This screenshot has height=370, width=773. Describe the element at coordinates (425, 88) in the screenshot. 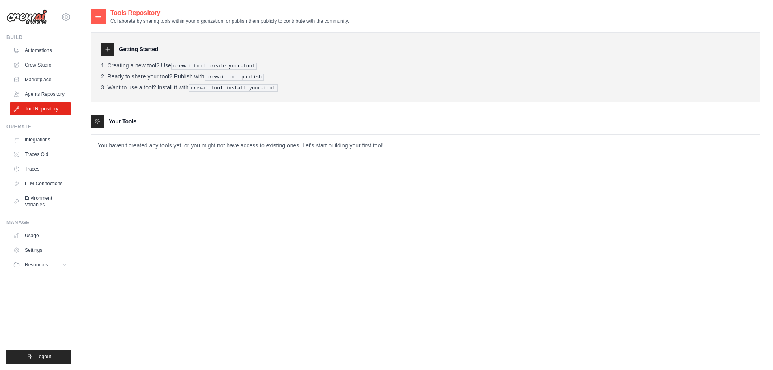

I see `li: Want to use a tool? Install it with` at that location.